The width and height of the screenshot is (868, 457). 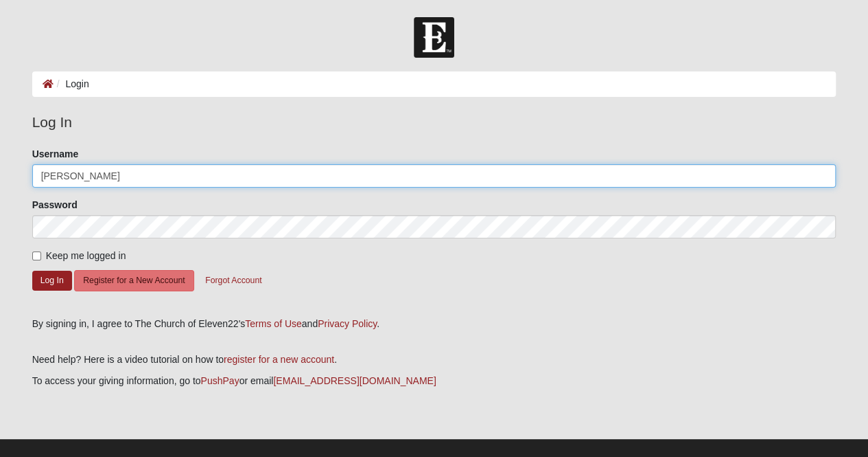 What do you see at coordinates (435, 381) in the screenshot?
I see `p: To access your giving information, go to or email` at bounding box center [435, 381].